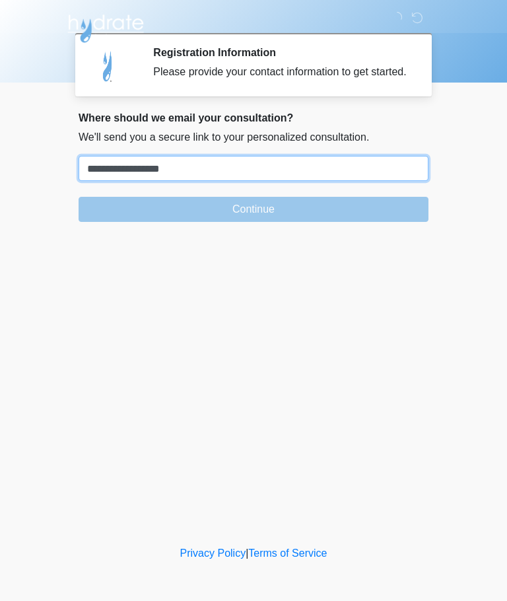 The height and width of the screenshot is (601, 507). I want to click on a: Terms of Service, so click(287, 552).